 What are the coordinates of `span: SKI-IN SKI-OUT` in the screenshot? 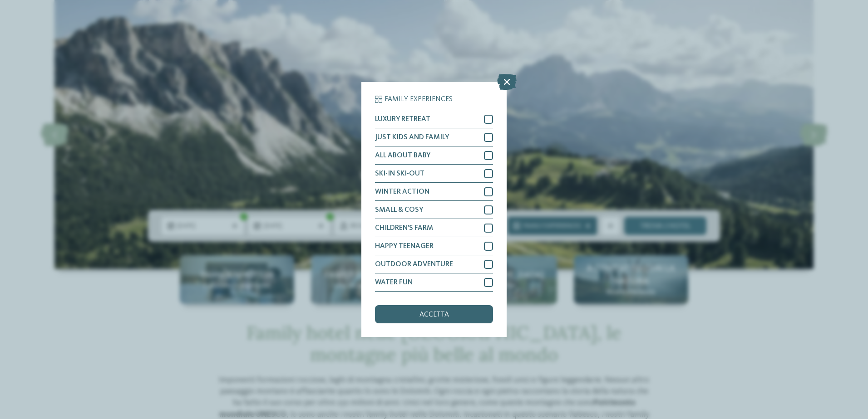 It's located at (399, 174).